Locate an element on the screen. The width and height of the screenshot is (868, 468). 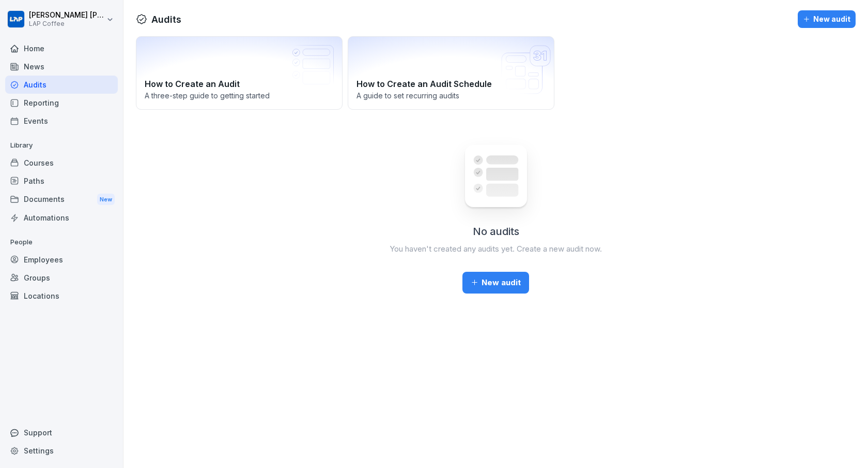
div: News is located at coordinates (61, 66).